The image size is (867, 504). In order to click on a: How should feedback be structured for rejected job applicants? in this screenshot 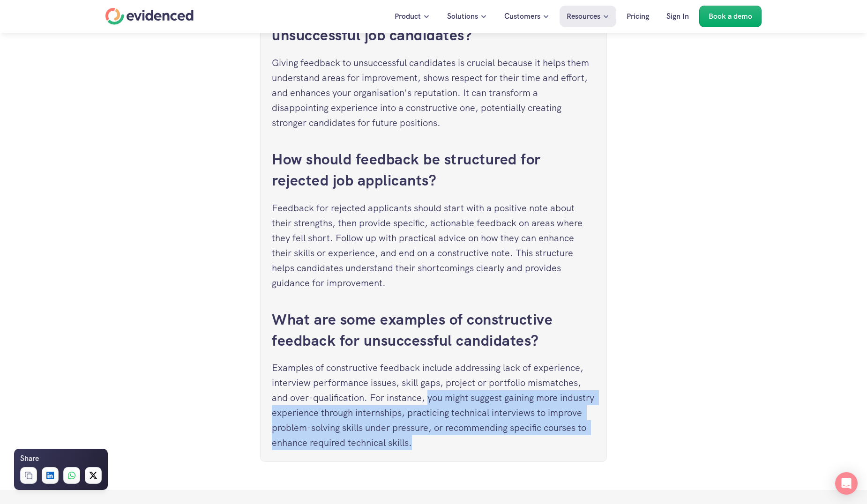, I will do `click(408, 170)`.